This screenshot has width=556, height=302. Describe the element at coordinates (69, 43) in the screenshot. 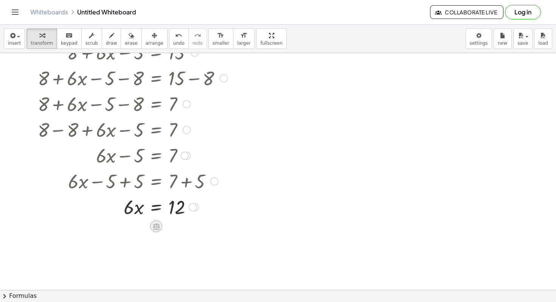

I see `span: keypad` at that location.